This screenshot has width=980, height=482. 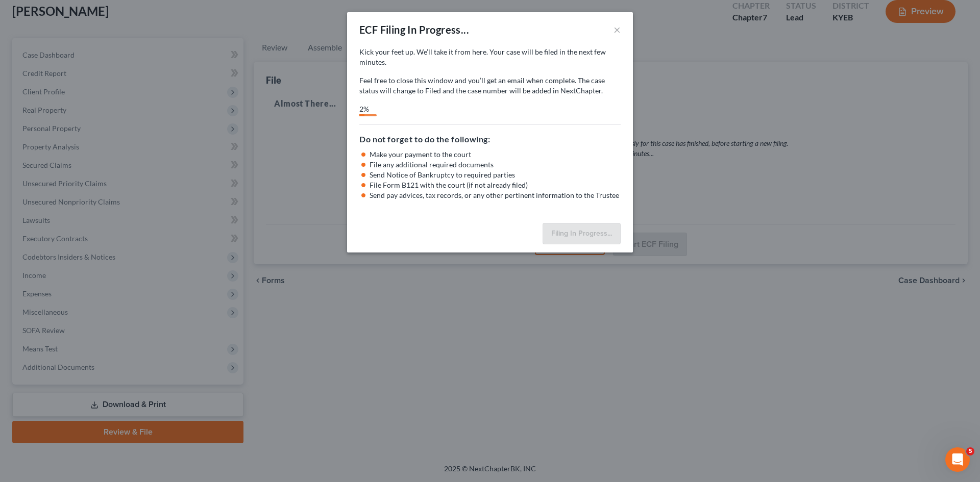 I want to click on li: File any additional required documents, so click(x=495, y=165).